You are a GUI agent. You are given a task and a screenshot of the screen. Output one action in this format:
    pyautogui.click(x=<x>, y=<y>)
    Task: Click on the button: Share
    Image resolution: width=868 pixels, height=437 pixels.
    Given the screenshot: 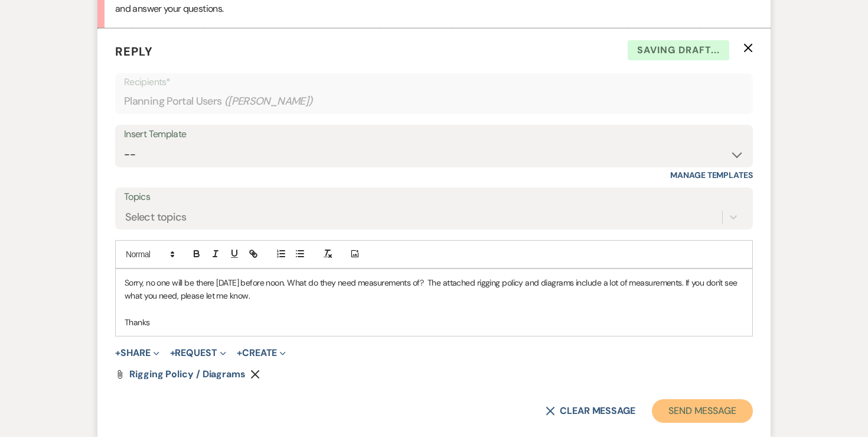 What is the action you would take?
    pyautogui.click(x=137, y=353)
    